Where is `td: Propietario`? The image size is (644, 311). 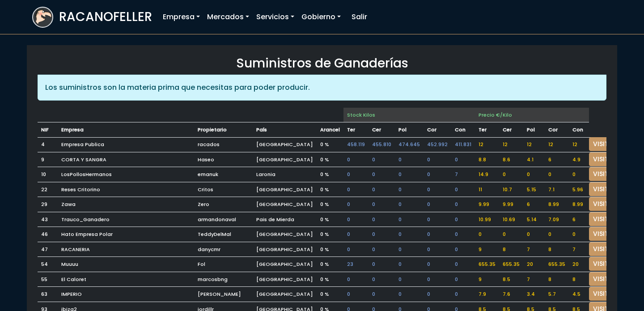 td: Propietario is located at coordinates (223, 130).